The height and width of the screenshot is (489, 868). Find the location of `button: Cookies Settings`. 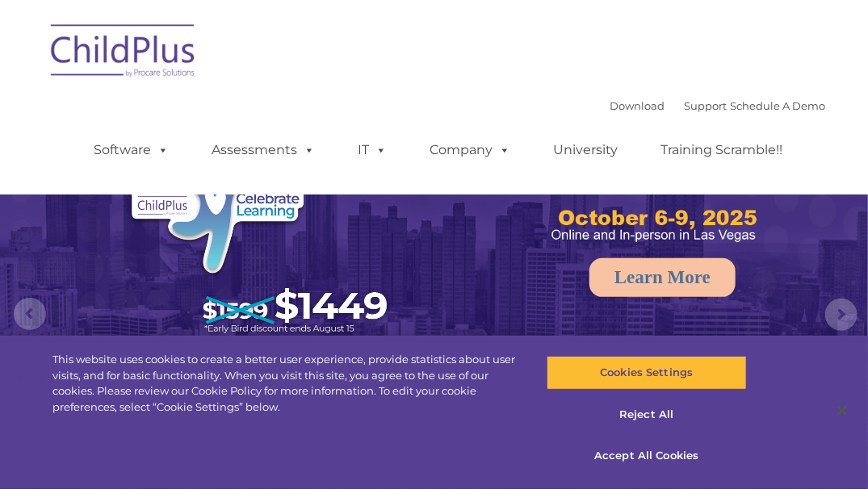

button: Cookies Settings is located at coordinates (646, 373).